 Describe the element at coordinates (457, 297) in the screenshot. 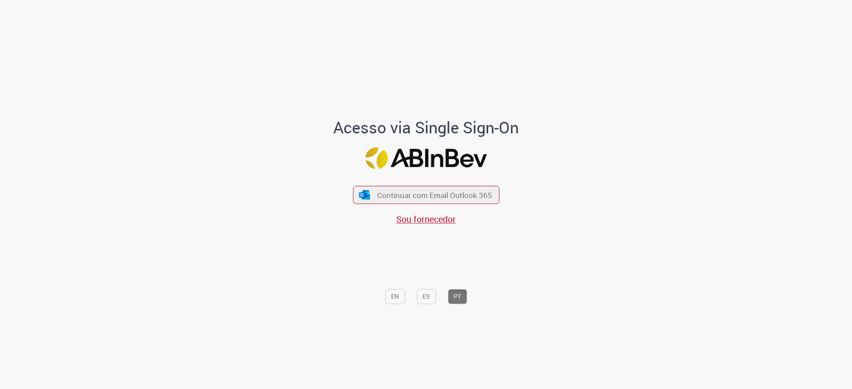

I see `button: PT` at that location.